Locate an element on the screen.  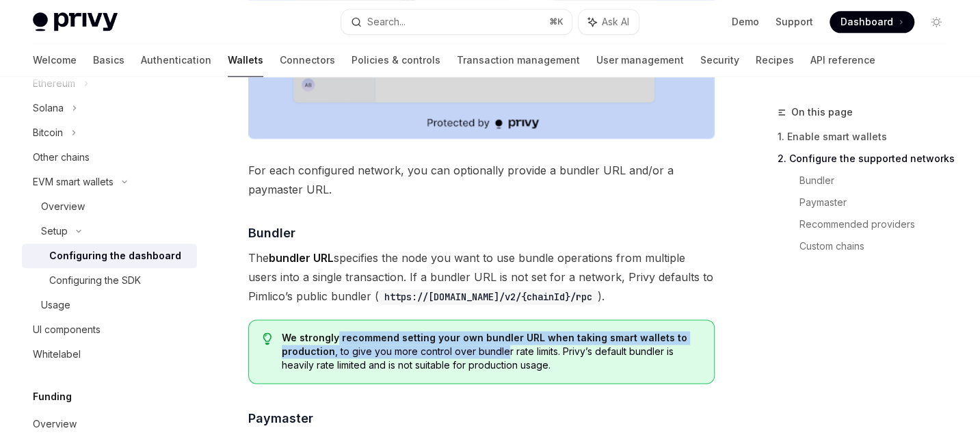
a: Welcome is located at coordinates (55, 60).